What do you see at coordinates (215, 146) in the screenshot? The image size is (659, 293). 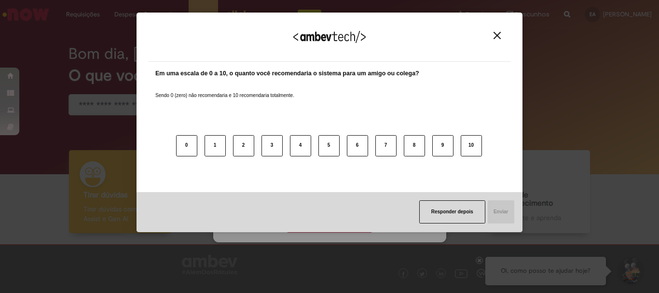 I see `button: 1` at bounding box center [215, 146].